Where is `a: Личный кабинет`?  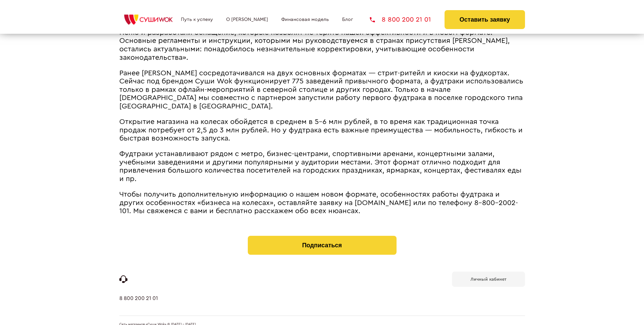 a: Личный кабинет is located at coordinates (488, 279).